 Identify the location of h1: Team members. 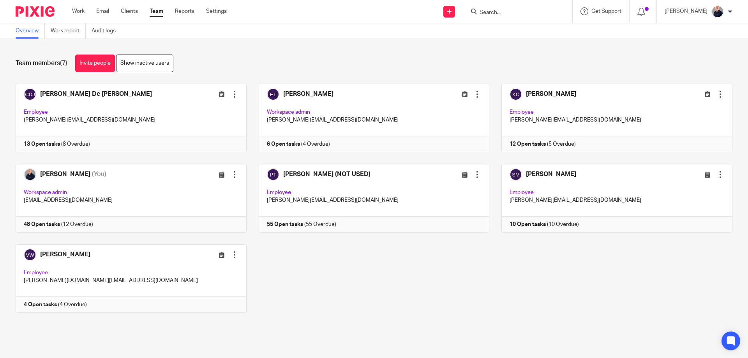
(41, 63).